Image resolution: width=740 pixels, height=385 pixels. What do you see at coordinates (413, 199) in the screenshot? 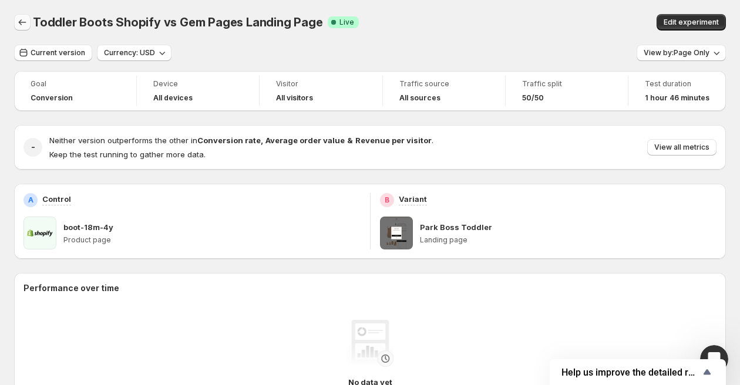
I see `p: Variant` at bounding box center [413, 199].